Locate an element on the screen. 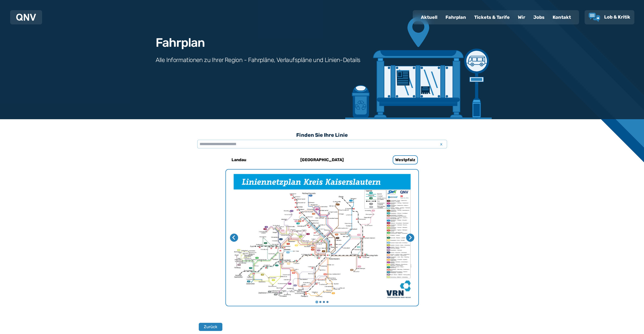 The width and height of the screenshot is (644, 334). a: Wir is located at coordinates (521, 17).